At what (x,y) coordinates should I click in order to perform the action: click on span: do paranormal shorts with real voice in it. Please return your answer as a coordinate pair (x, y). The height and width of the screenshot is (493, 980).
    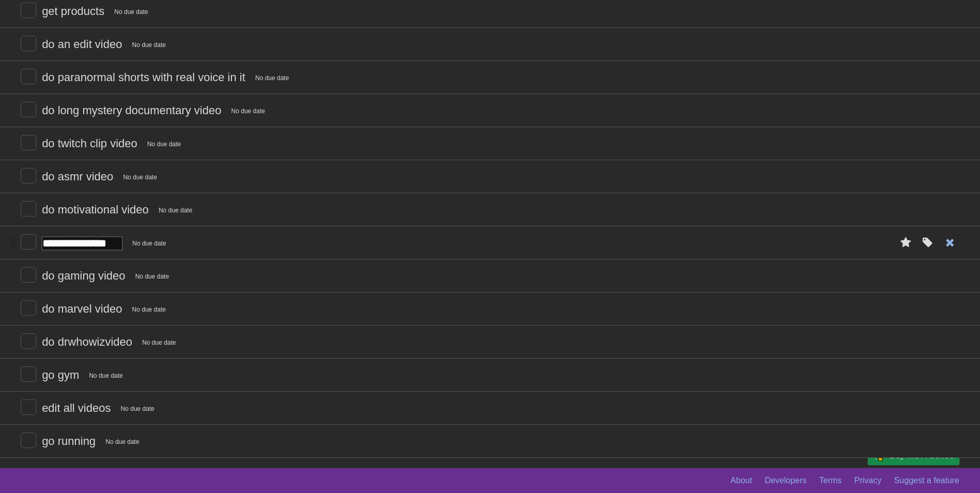
    Looking at the image, I should click on (145, 77).